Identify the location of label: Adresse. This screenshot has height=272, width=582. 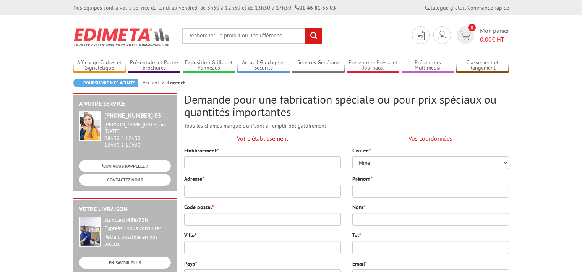
(194, 179).